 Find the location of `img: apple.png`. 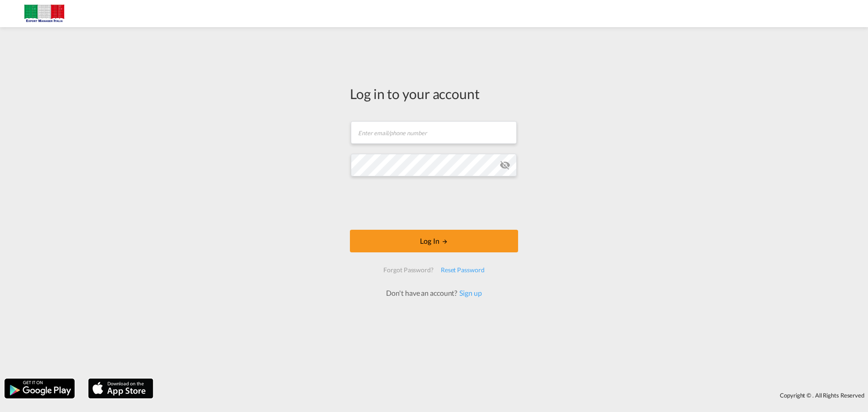

img: apple.png is located at coordinates (120, 389).